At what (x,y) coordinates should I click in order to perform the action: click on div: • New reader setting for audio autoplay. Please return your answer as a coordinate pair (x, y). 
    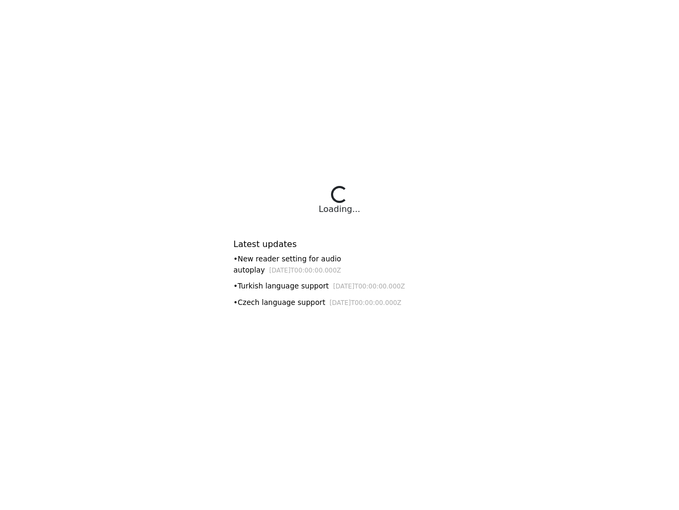
    Looking at the image, I should click on (340, 264).